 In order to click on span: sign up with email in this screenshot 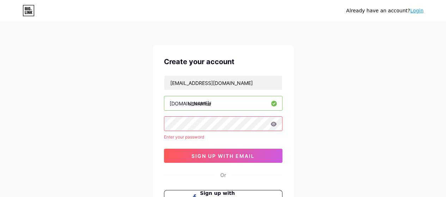, I will do `click(223, 156)`.